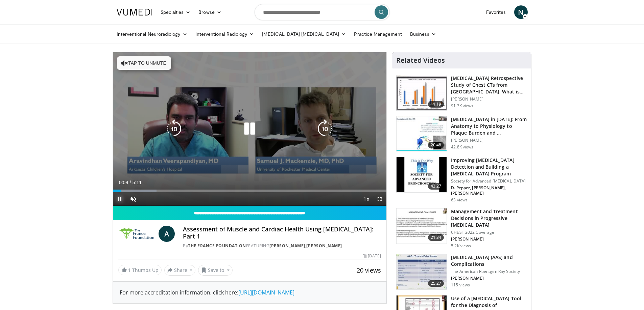 The image size is (644, 310). I want to click on a: Specialties, so click(175, 12).